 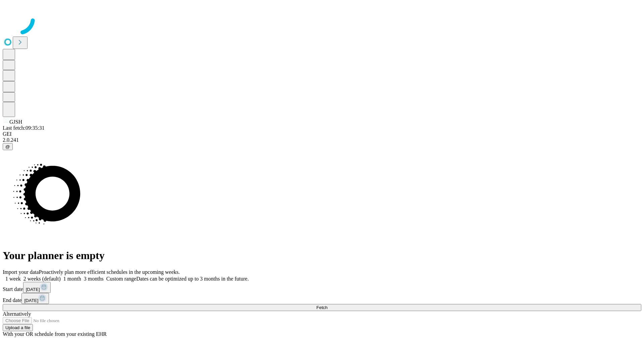 What do you see at coordinates (192, 278) in the screenshot?
I see `span: Dates can be optimized up to 3 months in the future.` at bounding box center [192, 278].